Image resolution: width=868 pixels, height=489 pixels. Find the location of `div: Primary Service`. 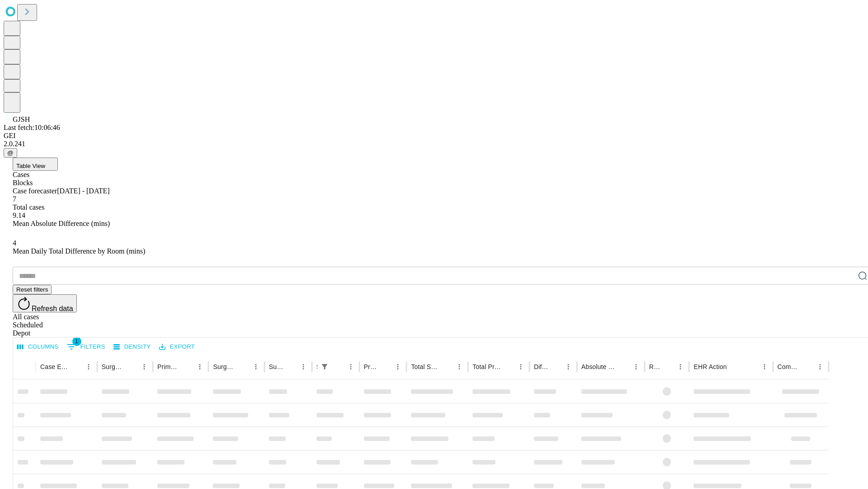

div: Primary Service is located at coordinates (169, 366).